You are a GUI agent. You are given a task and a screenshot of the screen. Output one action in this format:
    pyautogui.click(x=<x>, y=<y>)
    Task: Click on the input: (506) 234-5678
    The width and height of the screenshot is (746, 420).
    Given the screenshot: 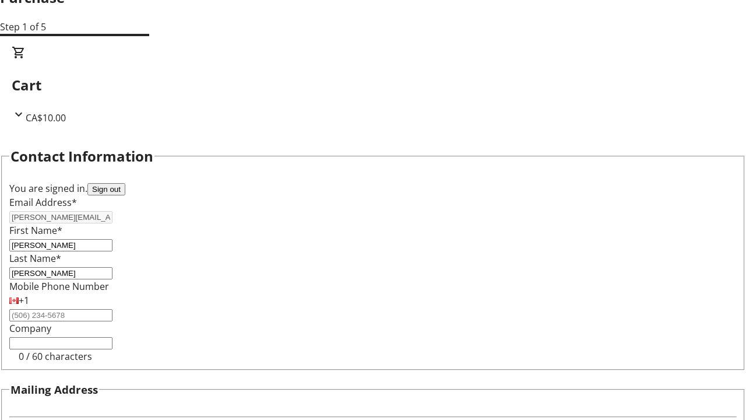 What is the action you would take?
    pyautogui.click(x=61, y=315)
    